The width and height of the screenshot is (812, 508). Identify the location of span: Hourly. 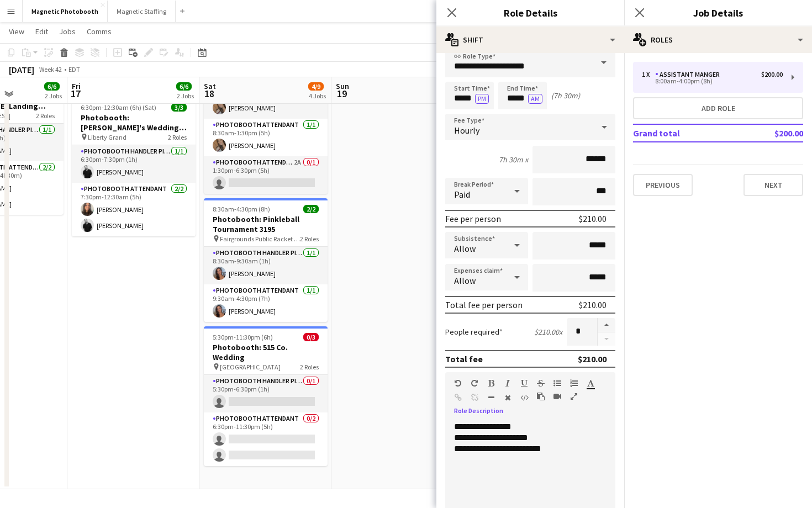
(467, 131).